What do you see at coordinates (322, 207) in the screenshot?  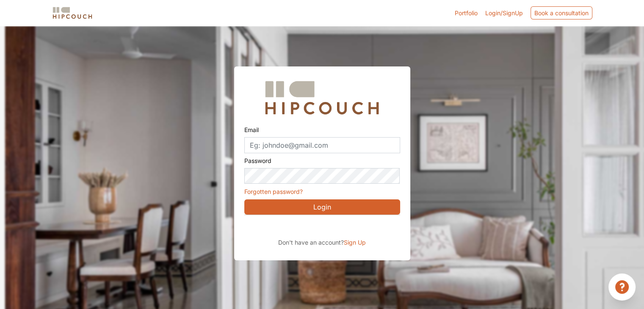 I see `button: Login` at bounding box center [322, 207].